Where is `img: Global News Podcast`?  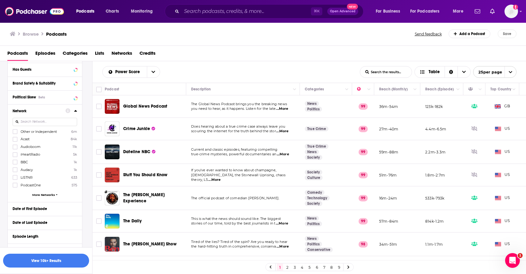
img: Global News Podcast is located at coordinates (112, 106).